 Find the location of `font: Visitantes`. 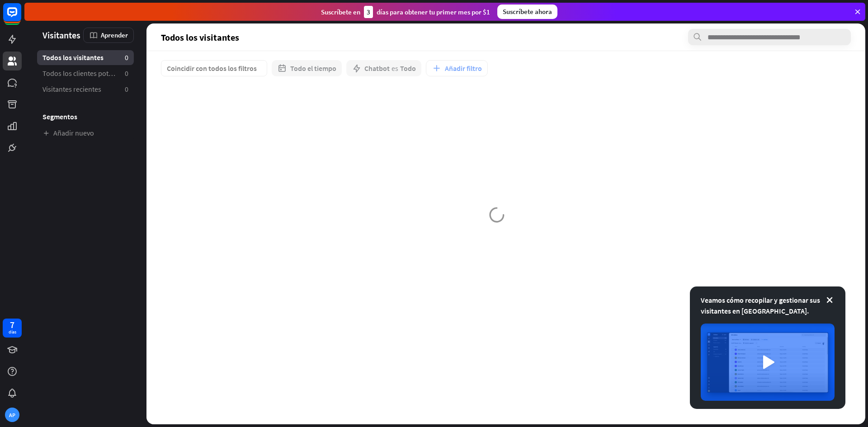

font: Visitantes is located at coordinates (61, 34).